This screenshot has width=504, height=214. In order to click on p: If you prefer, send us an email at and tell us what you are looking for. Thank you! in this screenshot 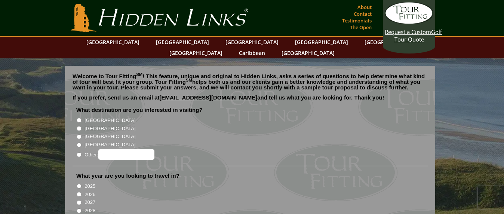, I will do `click(250, 100)`.